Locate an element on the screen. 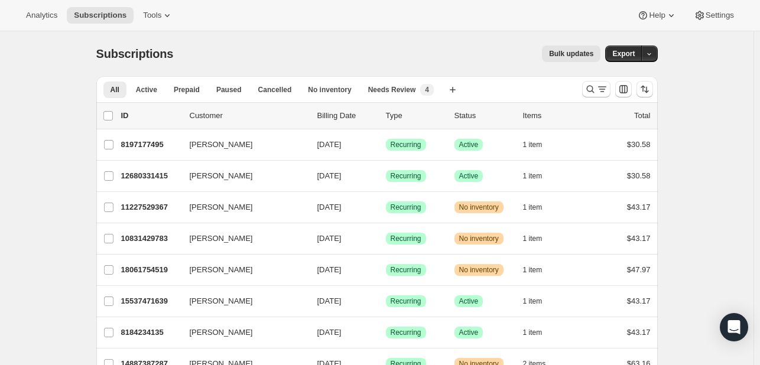 This screenshot has height=365, width=760. p: Status is located at coordinates (484, 116).